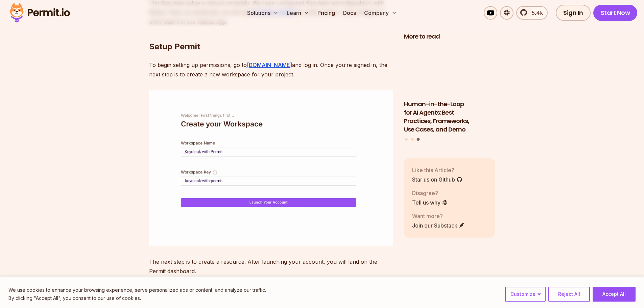 Image resolution: width=644 pixels, height=308 pixels. What do you see at coordinates (449, 116) in the screenshot?
I see `h3: Human-in-the-Loop for AI Agents: Best Practices, Frameworks, Use Cases, and Demo` at bounding box center [449, 116].